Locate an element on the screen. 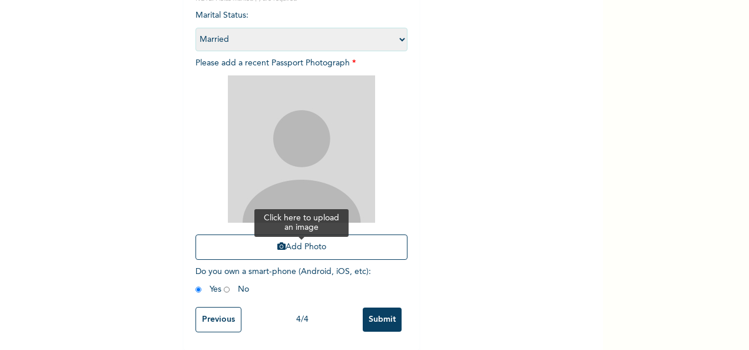 The image size is (749, 350). span: Please add a recent Passport Photograph is located at coordinates (302, 162).